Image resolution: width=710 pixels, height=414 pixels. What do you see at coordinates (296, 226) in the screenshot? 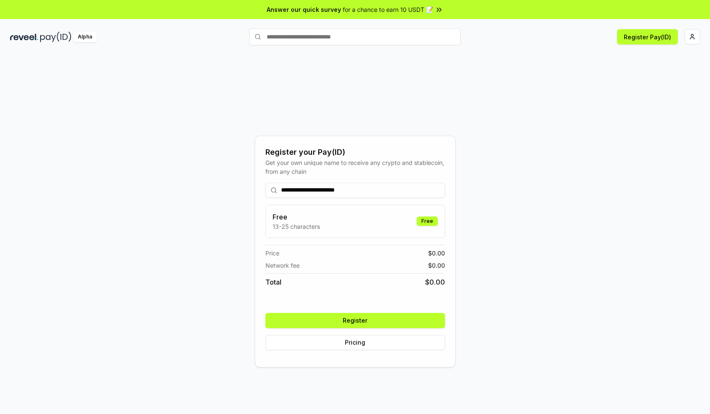
I see `p: 13-25 characters` at bounding box center [296, 226].